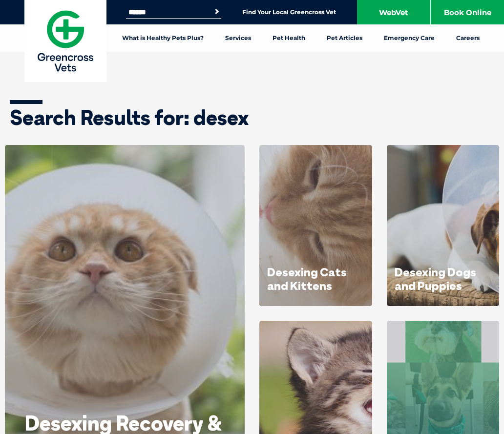 The height and width of the screenshot is (434, 504). Describe the element at coordinates (307, 278) in the screenshot. I see `a: Desexing Cats and Kittens` at that location.